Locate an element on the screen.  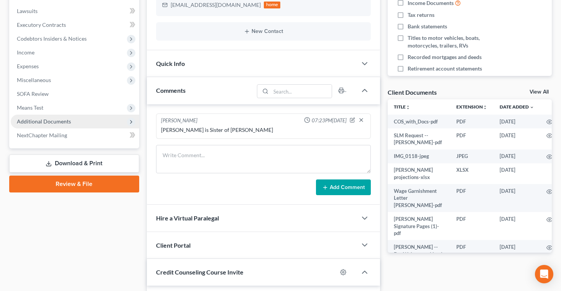
a: Lawsuits is located at coordinates (75, 11).